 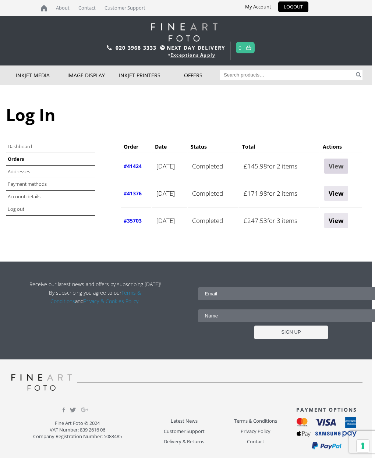 I want to click on a: My Account, so click(x=258, y=7).